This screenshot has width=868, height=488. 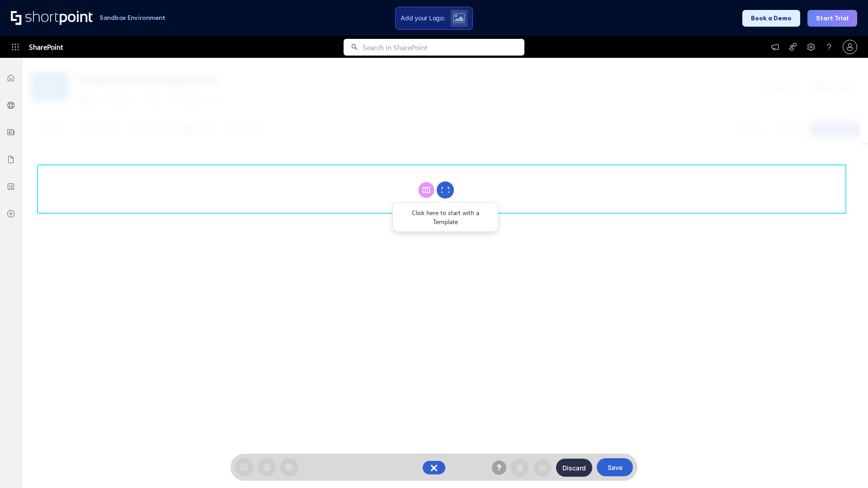 I want to click on img: Upload logo, so click(x=459, y=18).